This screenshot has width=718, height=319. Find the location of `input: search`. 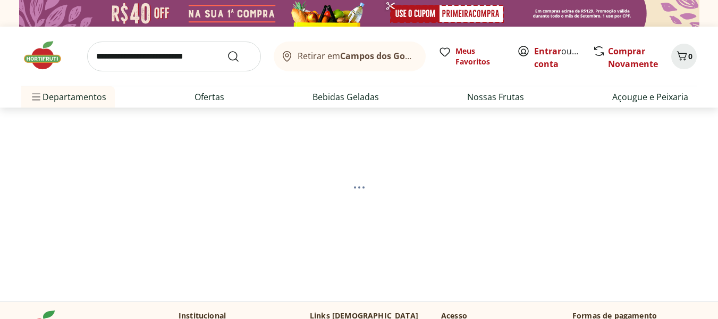

input: search is located at coordinates (174, 56).